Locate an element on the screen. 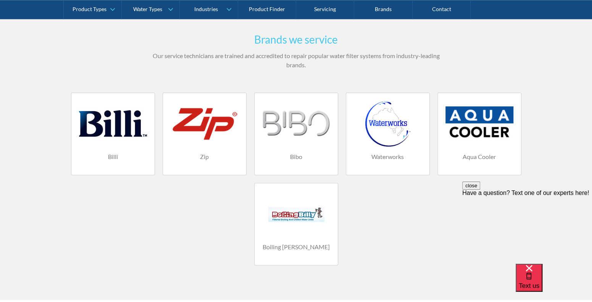 Image resolution: width=592 pixels, height=302 pixels. h3: Brands we service is located at coordinates (296, 39).